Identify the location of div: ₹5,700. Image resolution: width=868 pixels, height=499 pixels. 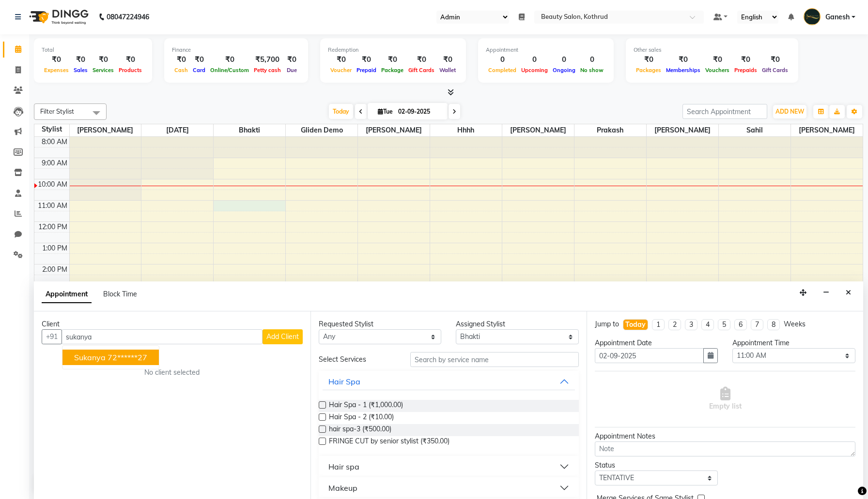
(268, 59).